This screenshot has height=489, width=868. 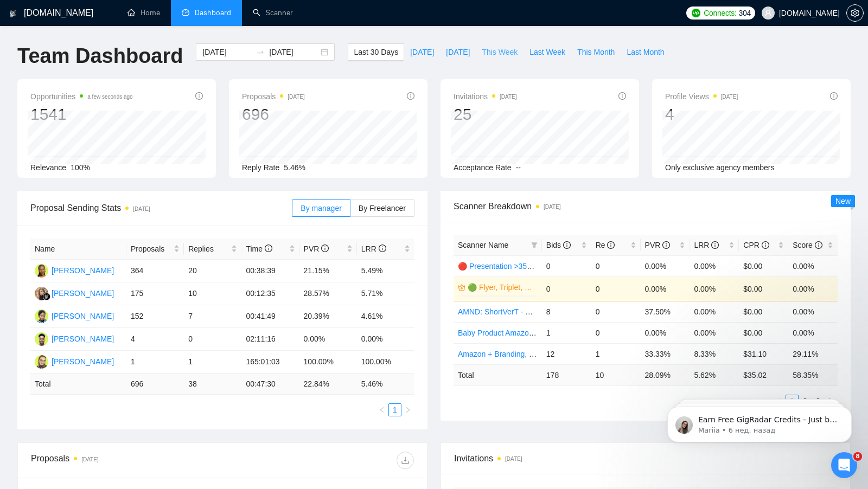 What do you see at coordinates (498, 375) in the screenshot?
I see `td: Total` at bounding box center [498, 375].